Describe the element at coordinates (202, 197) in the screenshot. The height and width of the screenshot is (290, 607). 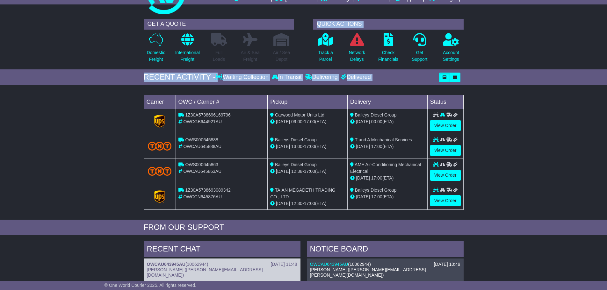
I see `span: OWCCN645876AU` at that location.